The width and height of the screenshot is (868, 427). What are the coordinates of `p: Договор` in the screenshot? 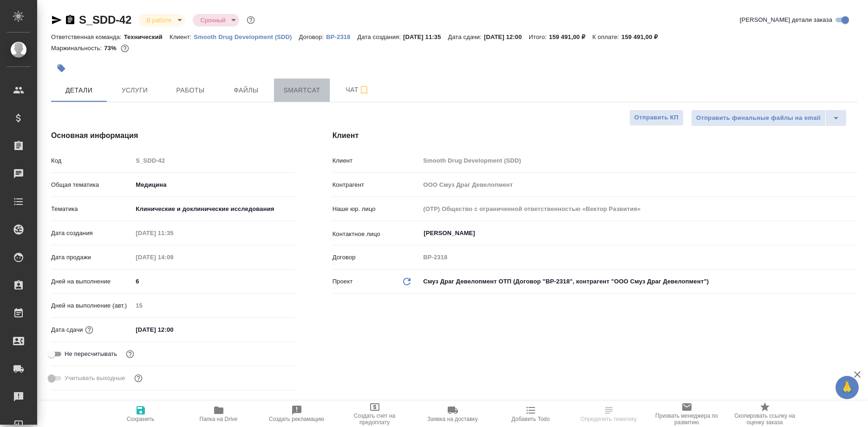 It's located at (377, 258).